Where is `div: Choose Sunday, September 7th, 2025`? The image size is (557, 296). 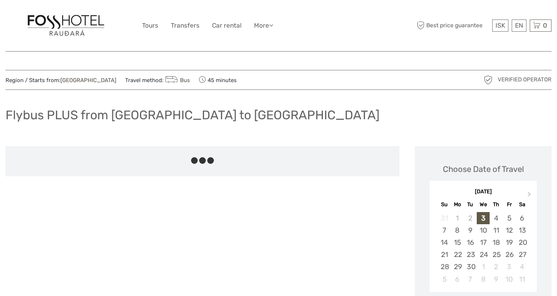 div: Choose Sunday, September 7th, 2025 is located at coordinates (444, 230).